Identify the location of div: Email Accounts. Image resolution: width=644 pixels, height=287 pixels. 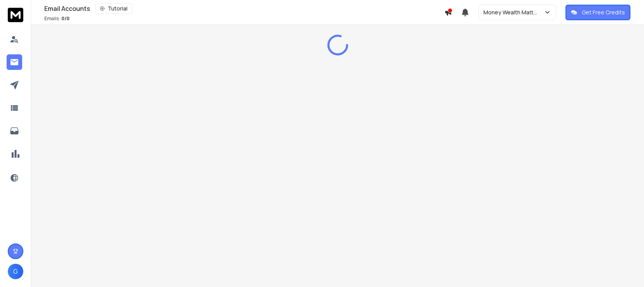
(244, 8).